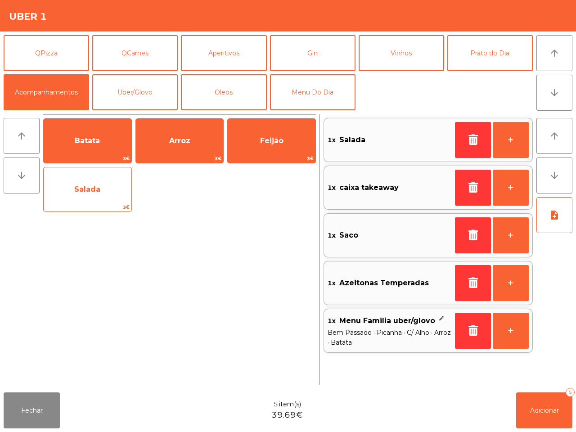 The width and height of the screenshot is (576, 432). Describe the element at coordinates (387, 321) in the screenshot. I see `span: Menu Familia uber/glovo` at that location.